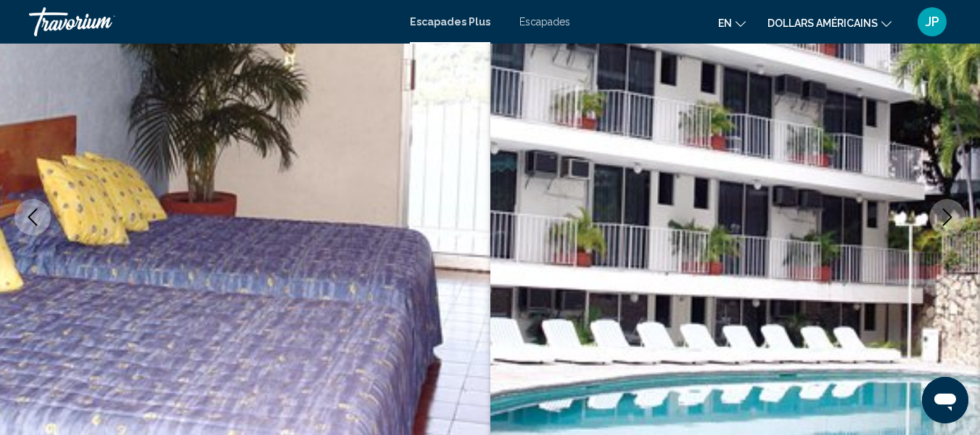 The height and width of the screenshot is (435, 980). What do you see at coordinates (932, 22) in the screenshot?
I see `button: Menu utilisateur` at bounding box center [932, 22].